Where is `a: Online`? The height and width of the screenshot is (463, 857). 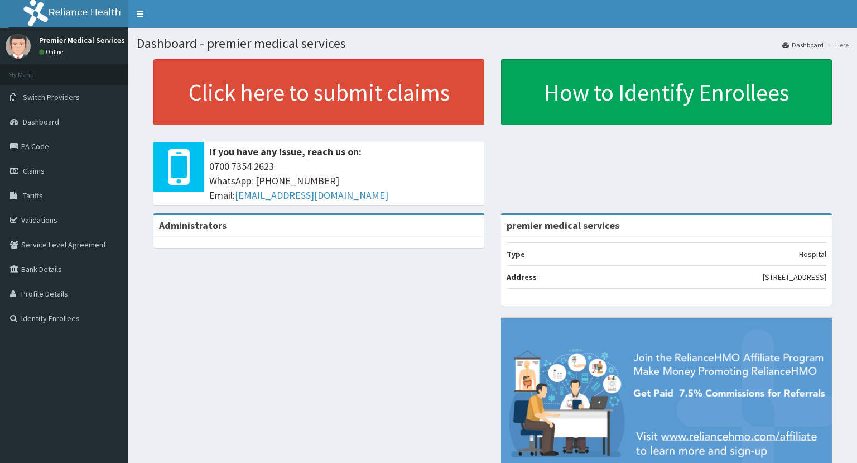
a: Online is located at coordinates (52, 52).